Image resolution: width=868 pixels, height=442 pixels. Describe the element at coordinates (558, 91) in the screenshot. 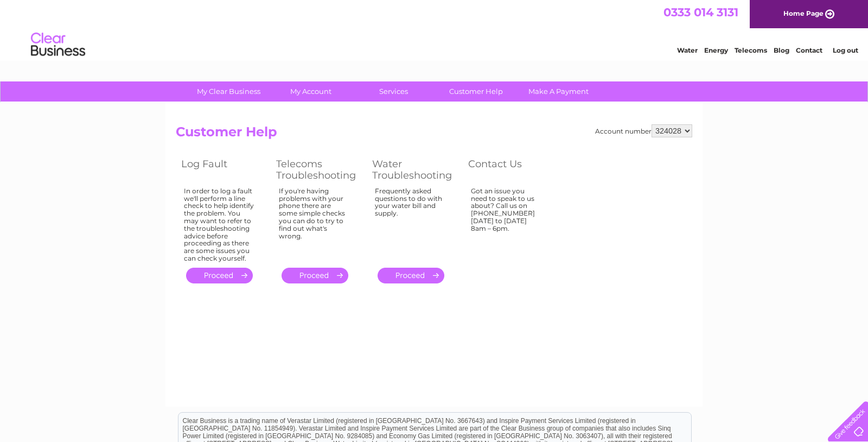

I see `a: Make A Payment` at that location.